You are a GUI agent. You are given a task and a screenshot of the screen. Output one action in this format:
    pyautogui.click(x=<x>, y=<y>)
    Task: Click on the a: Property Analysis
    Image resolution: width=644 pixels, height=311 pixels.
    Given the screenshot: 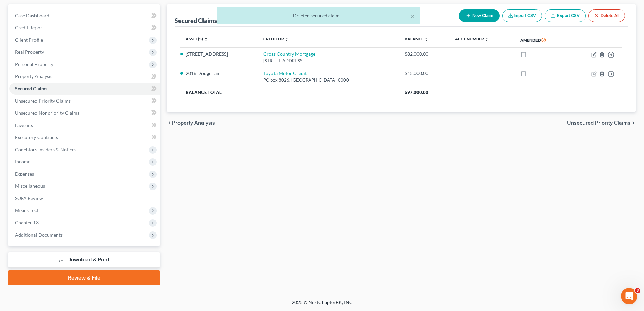 What is the action you would take?
    pyautogui.click(x=84, y=77)
    